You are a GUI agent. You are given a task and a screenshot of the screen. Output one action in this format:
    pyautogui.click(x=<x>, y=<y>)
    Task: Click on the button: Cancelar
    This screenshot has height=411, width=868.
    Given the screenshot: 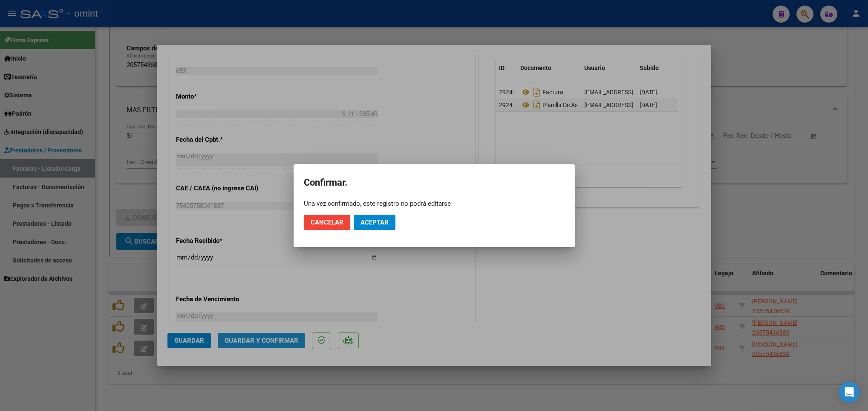 What is the action you would take?
    pyautogui.click(x=327, y=222)
    